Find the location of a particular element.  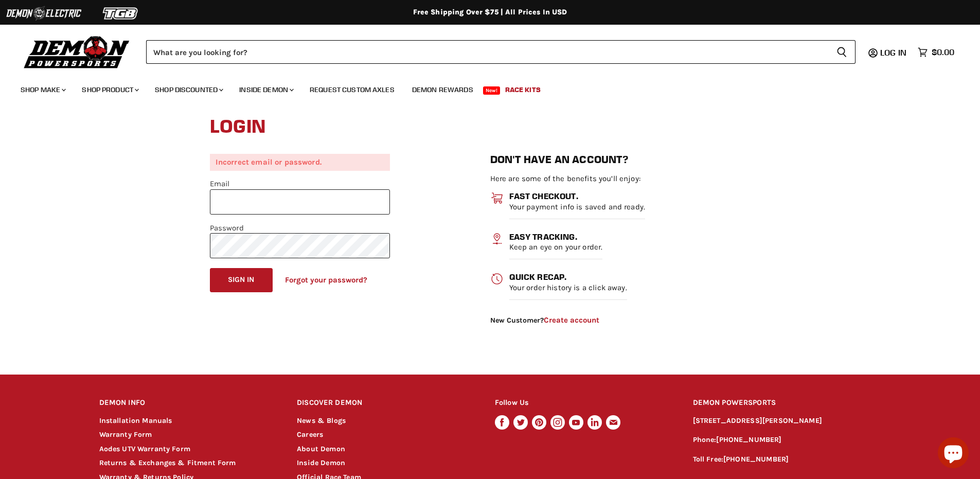

h2: Don't have an account? is located at coordinates (630, 160).